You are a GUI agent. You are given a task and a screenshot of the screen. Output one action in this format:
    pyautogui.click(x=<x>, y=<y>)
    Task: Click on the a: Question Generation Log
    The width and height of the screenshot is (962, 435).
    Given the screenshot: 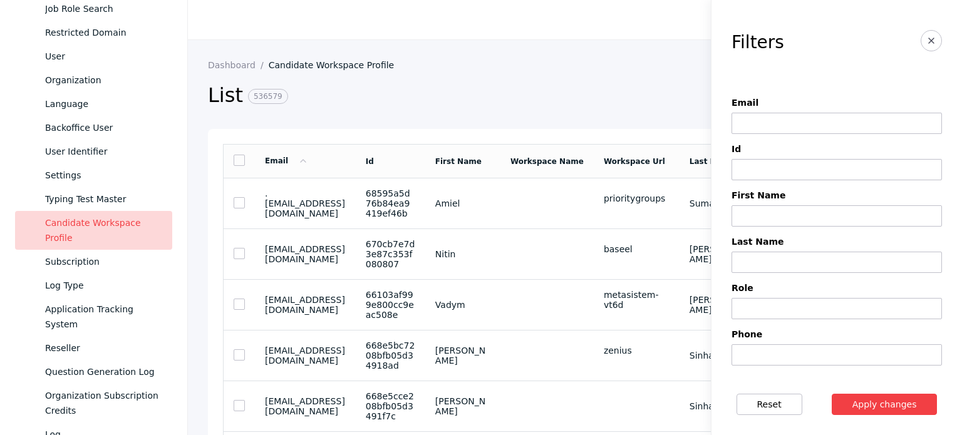 What is the action you would take?
    pyautogui.click(x=93, y=372)
    